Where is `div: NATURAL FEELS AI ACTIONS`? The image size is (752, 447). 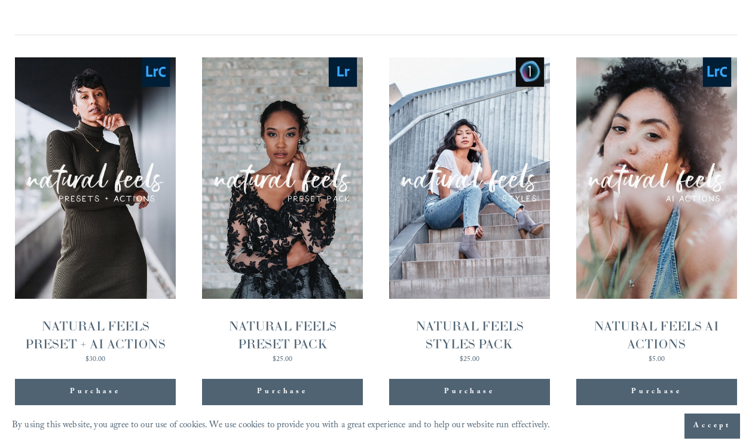
div: NATURAL FEELS AI ACTIONS is located at coordinates (656, 335).